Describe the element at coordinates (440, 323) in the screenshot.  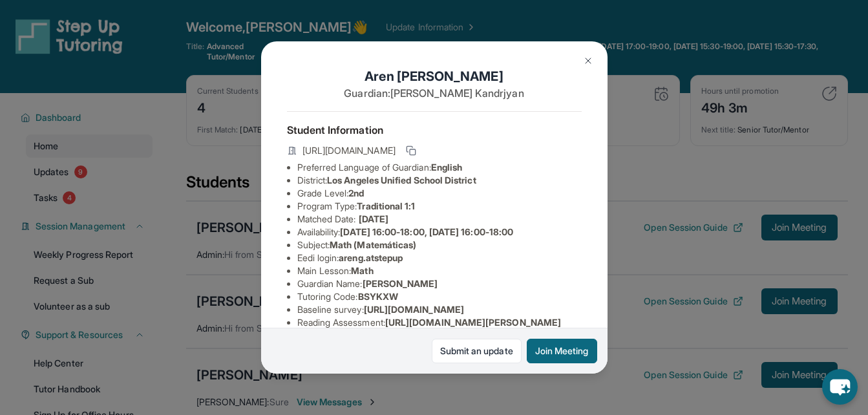
I see `li: Reading Assessment :` at that location.